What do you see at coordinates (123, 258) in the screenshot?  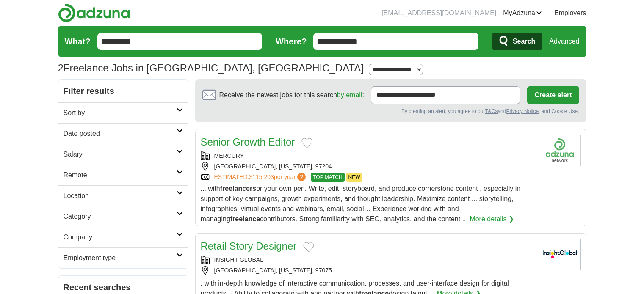 I see `a: Employment type` at bounding box center [123, 258].